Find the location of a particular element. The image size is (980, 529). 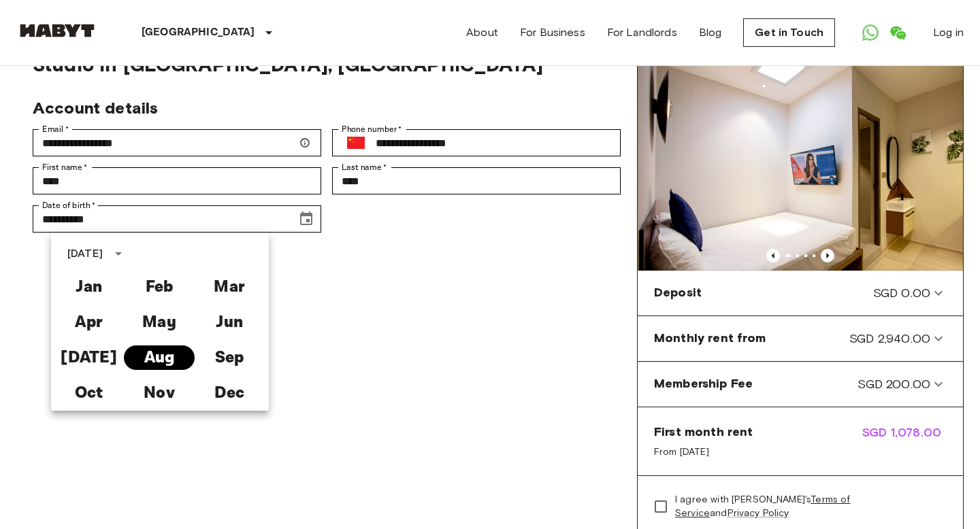

span: Membership Fee is located at coordinates (703, 384).